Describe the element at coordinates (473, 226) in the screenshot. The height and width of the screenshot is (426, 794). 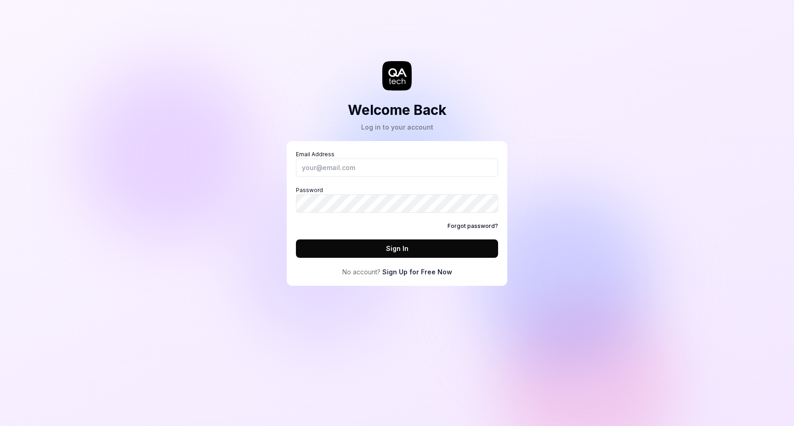
I see `a: Forgot password?` at that location.